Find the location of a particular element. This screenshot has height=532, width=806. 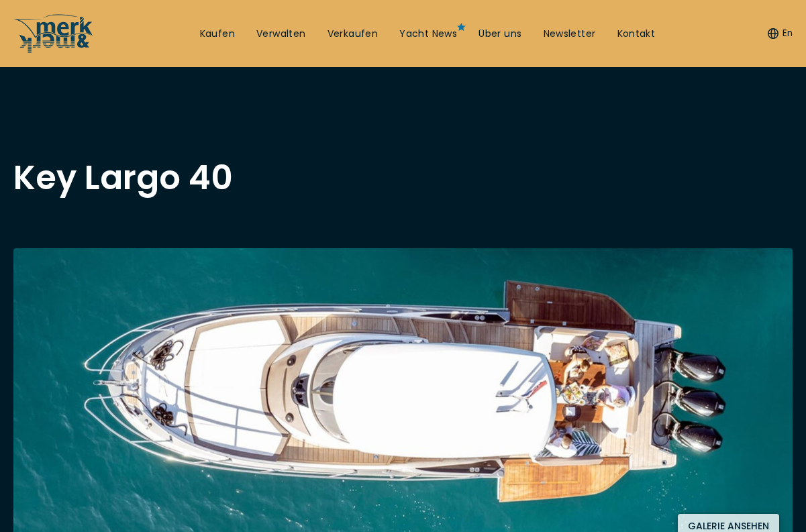

h1: Key Largo 40 is located at coordinates (123, 178).